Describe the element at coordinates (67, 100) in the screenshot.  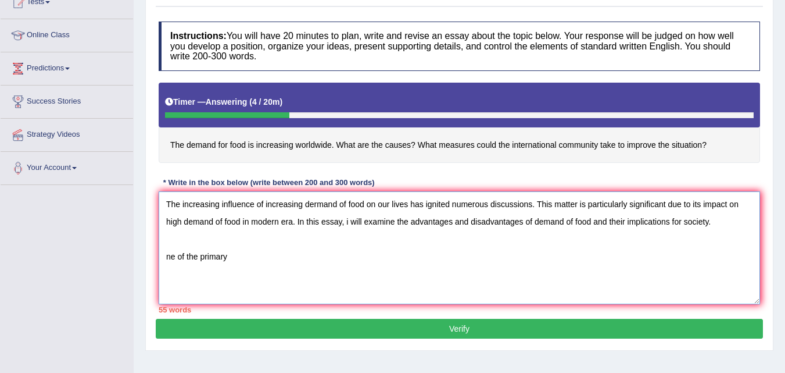
I see `a: Success Stories` at that location.